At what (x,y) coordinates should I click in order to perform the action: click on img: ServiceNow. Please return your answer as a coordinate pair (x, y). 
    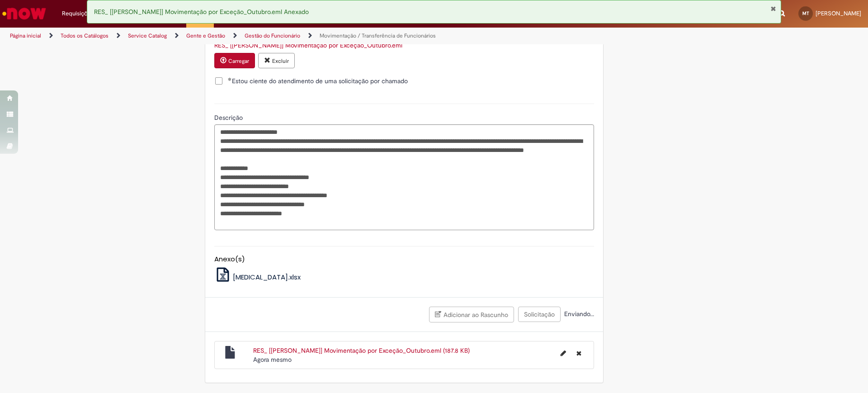
    Looking at the image, I should click on (24, 14).